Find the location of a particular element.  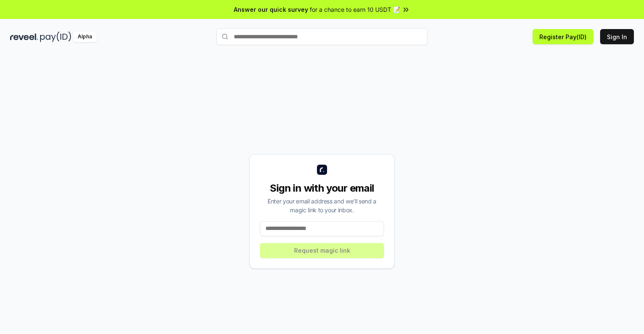

div: Alpha is located at coordinates (85, 37).